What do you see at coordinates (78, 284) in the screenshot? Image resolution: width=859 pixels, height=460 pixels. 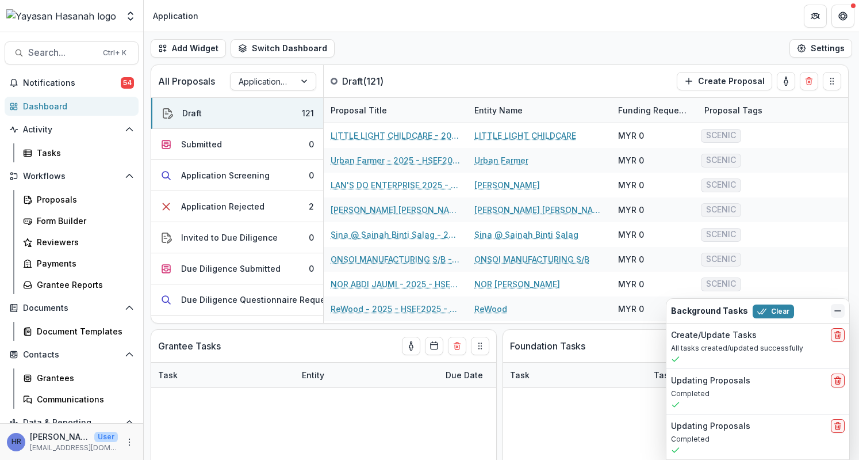 I see `a: Grantee Reports` at bounding box center [78, 284].